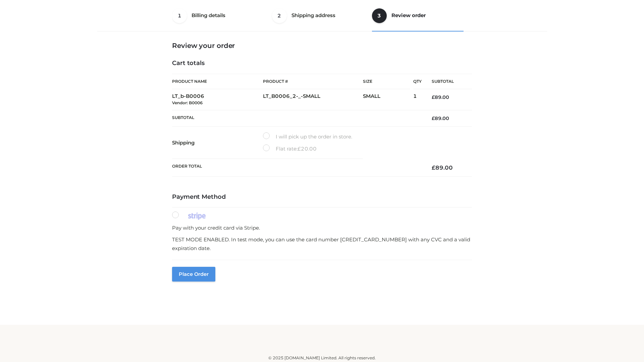 The height and width of the screenshot is (362, 644). I want to click on th: Qty, so click(417, 81).